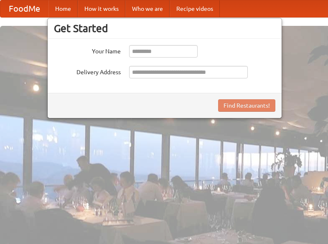 This screenshot has height=244, width=328. I want to click on label: Delivery Address, so click(87, 71).